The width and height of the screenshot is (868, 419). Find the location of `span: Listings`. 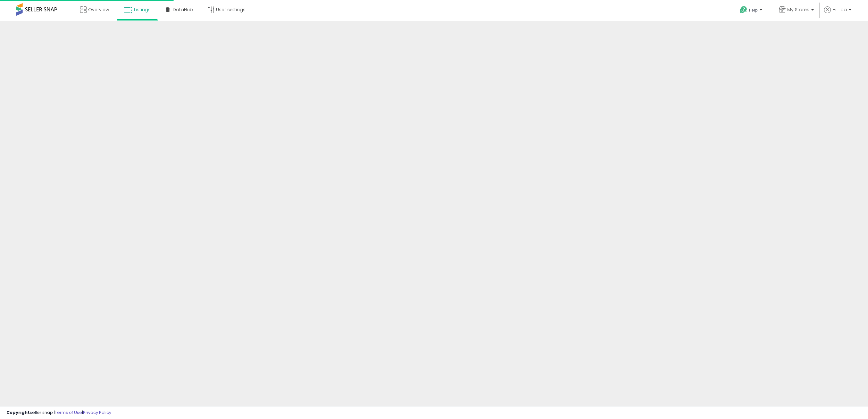

span: Listings is located at coordinates (143, 10).